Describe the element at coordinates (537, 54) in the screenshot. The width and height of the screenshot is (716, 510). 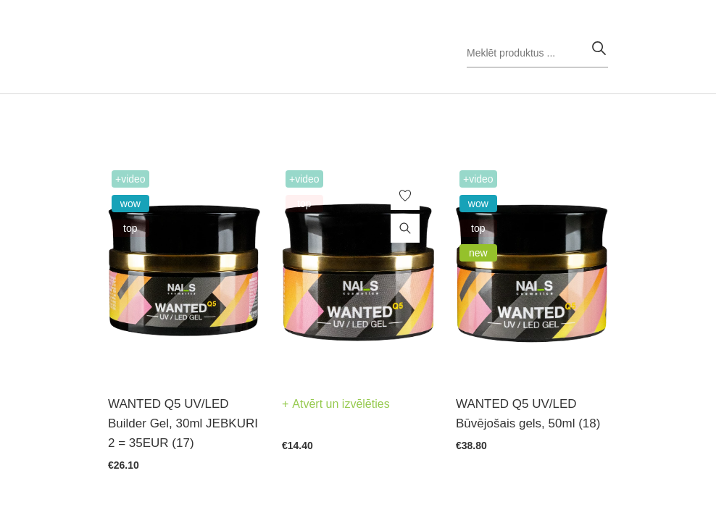
I see `input: Meklēt produktus ...` at that location.